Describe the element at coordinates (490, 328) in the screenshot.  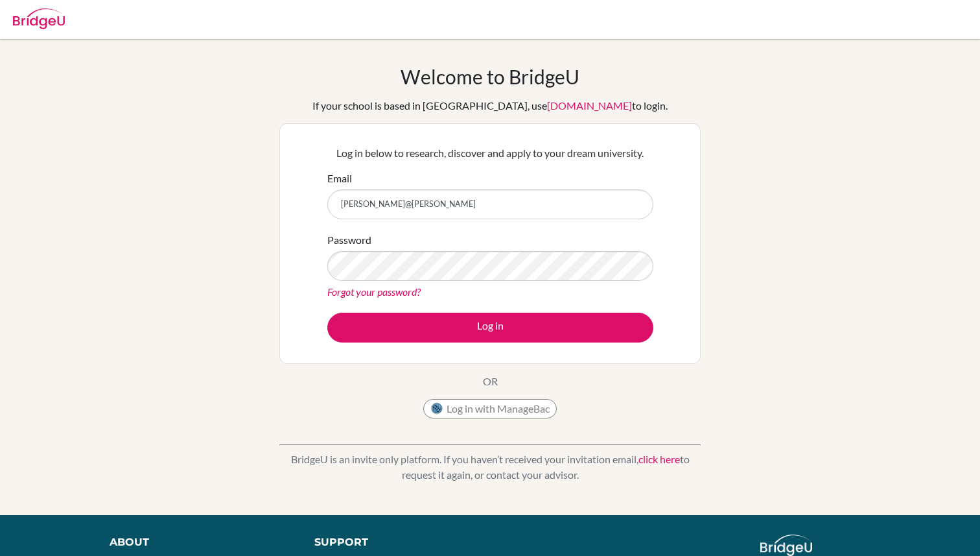
I see `button: Log in` at that location.